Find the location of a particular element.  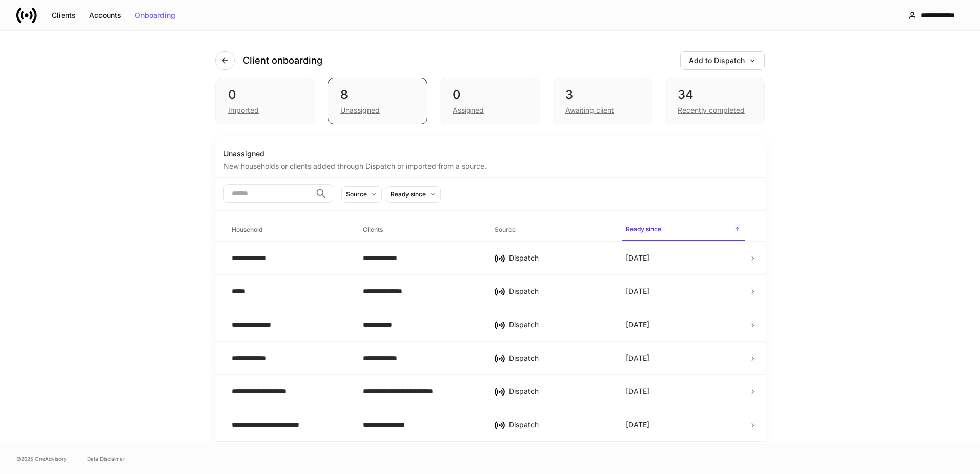

div: 3 is located at coordinates (602, 94).